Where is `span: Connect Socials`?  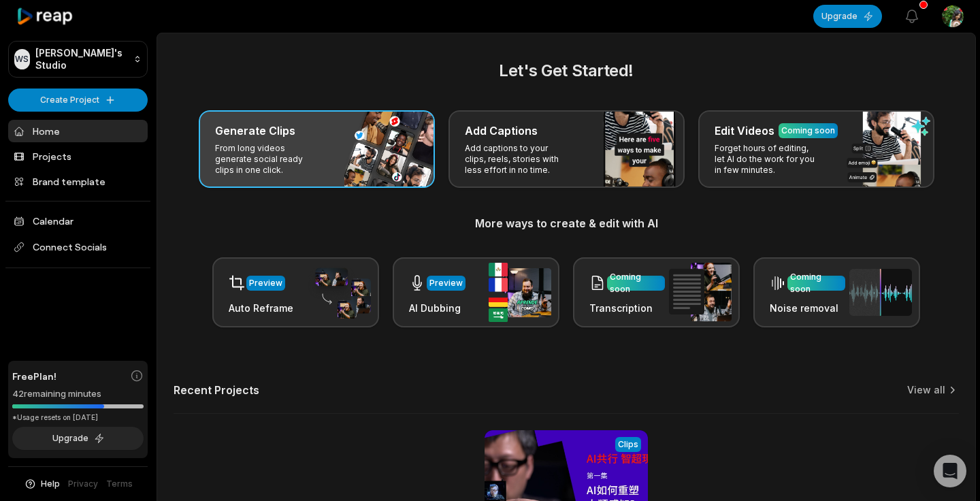 span: Connect Socials is located at coordinates (77, 247).